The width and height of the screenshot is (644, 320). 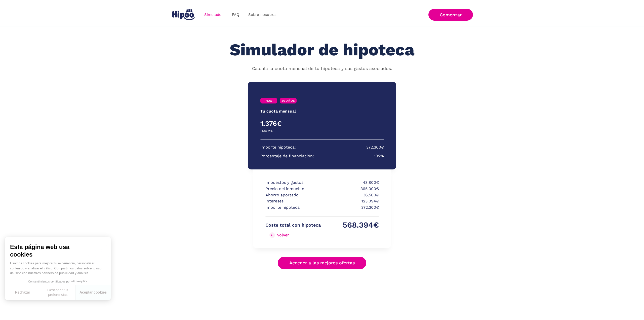 I want to click on a: FIJO, so click(x=269, y=100).